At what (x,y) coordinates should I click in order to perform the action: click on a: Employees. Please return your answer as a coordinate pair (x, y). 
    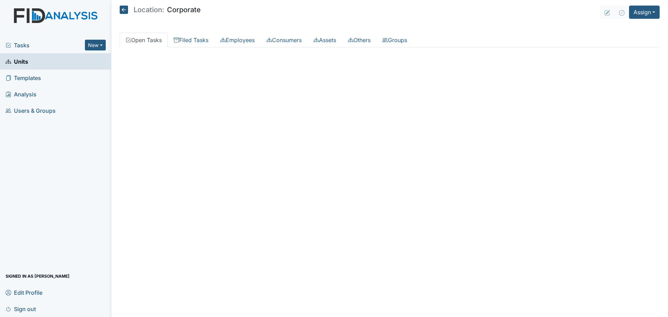
    Looking at the image, I should click on (237, 40).